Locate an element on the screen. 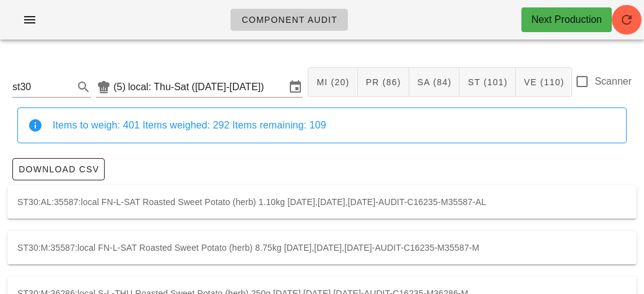  button: MI (20) is located at coordinates (333, 82).